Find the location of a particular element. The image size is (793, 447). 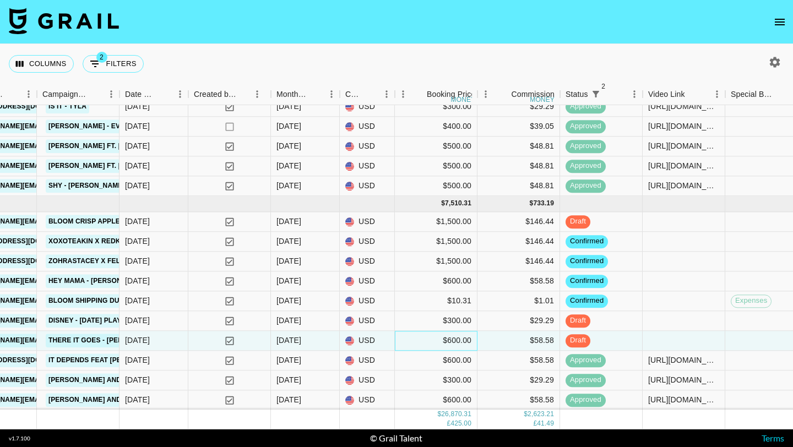

div: 08/09/2025 is located at coordinates (137, 380).